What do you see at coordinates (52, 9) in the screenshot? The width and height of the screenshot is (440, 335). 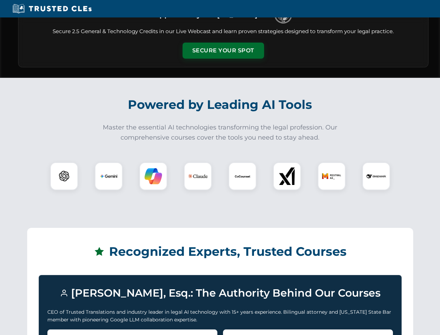 I see `img: Trusted CLEs` at bounding box center [52, 9].